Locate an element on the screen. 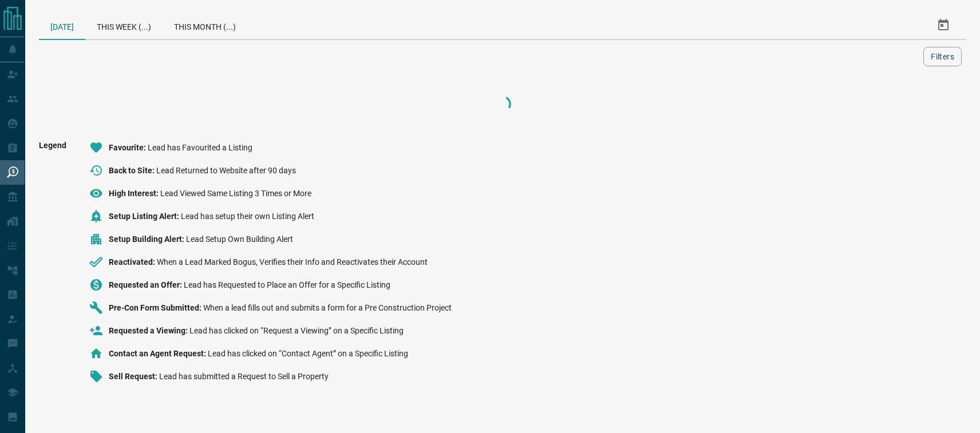  span: Lead Returned to Website after 90 days is located at coordinates (226, 170).